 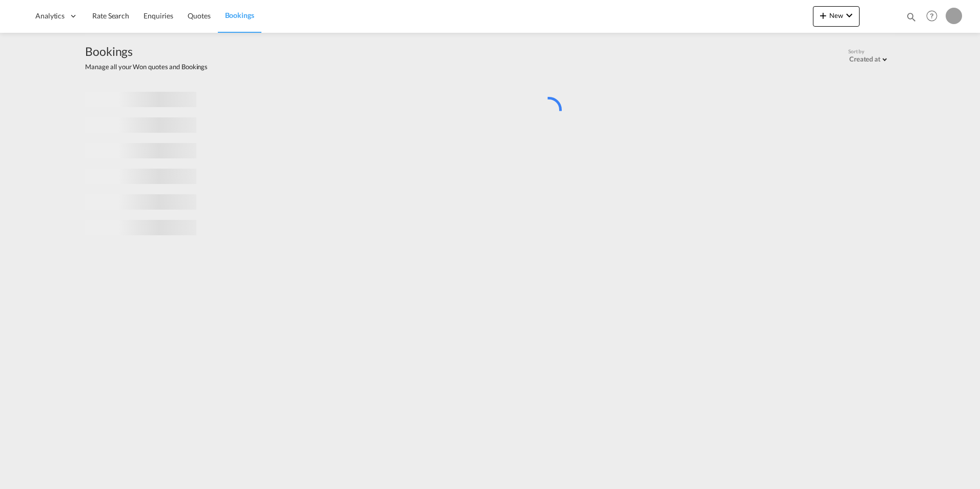 I want to click on span: New, so click(x=835, y=16).